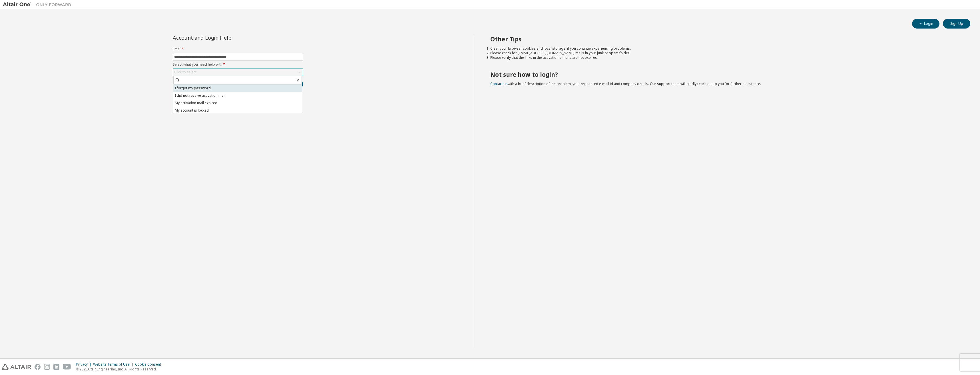  What do you see at coordinates (56, 366) in the screenshot?
I see `img: linkedin.svg` at bounding box center [56, 366].